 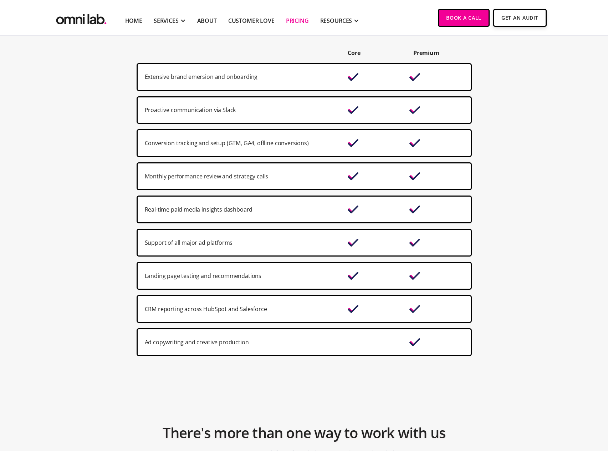 I want to click on a: Home, so click(x=134, y=21).